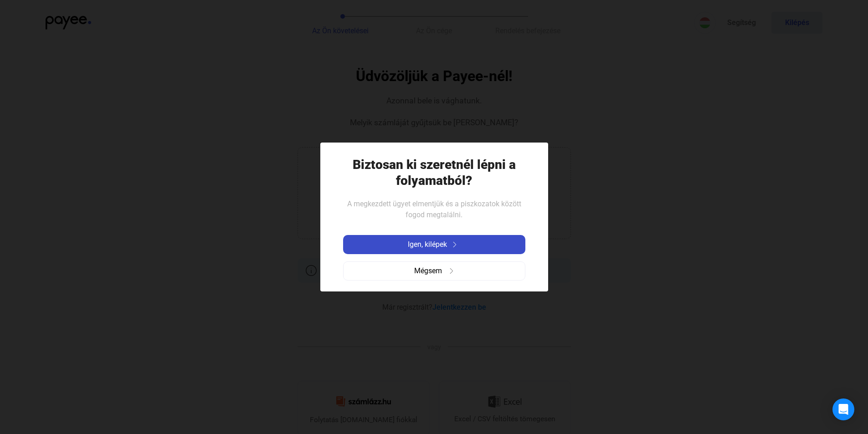  What do you see at coordinates (434, 271) in the screenshot?
I see `button: Mégsemarrow-right-grey` at bounding box center [434, 271].